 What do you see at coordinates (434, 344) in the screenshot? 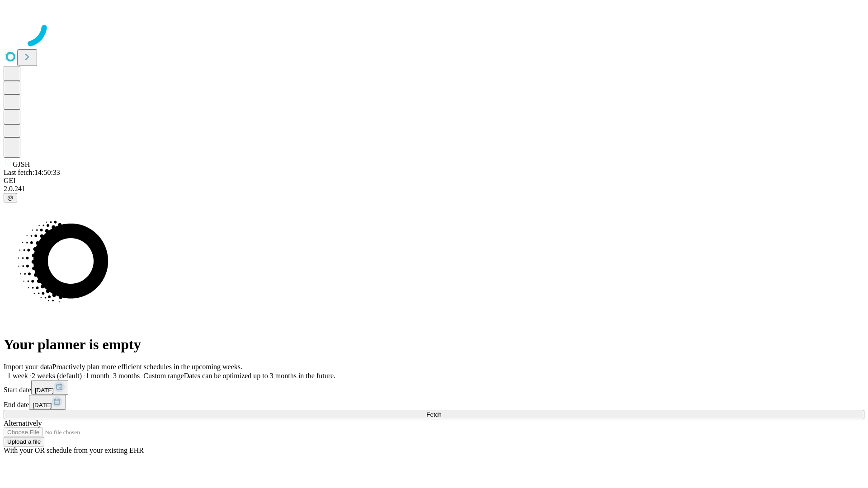
I see `h1: Your planner is empty` at bounding box center [434, 344].